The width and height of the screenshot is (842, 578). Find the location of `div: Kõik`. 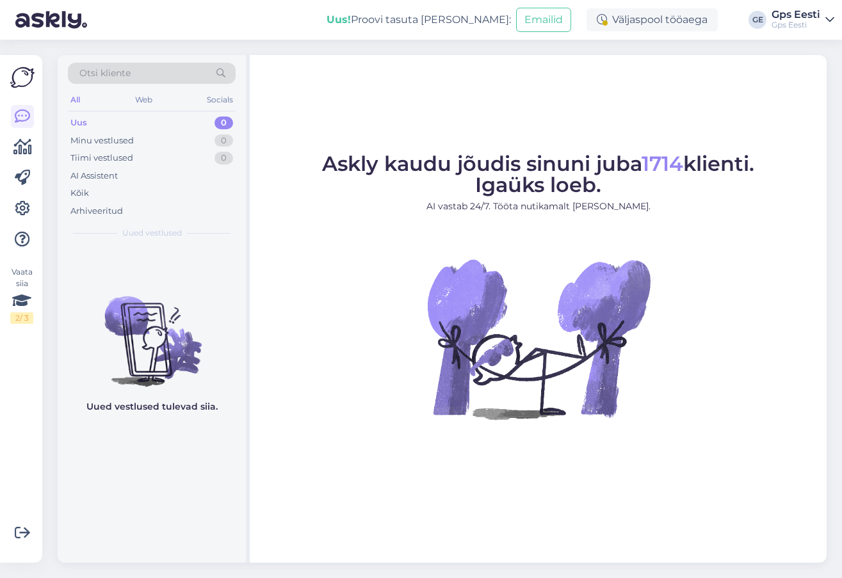

div: Kõik is located at coordinates (79, 193).